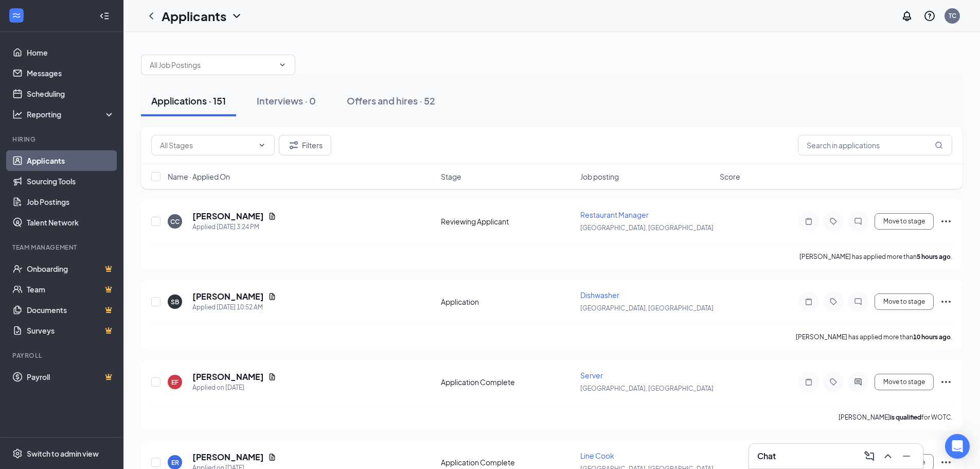  What do you see at coordinates (18, 453) in the screenshot?
I see `svg: Settings` at bounding box center [18, 453].